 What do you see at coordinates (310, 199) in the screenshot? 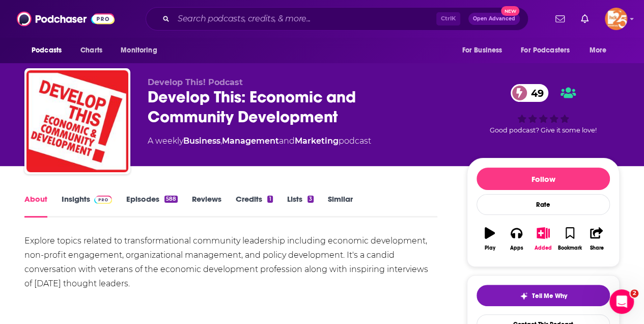
I see `div: 3` at bounding box center [310, 199].